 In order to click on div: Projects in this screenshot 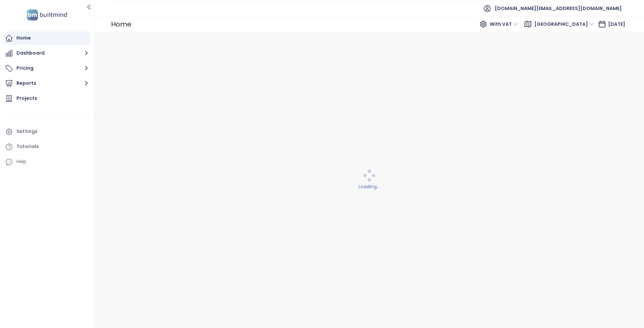, I will do `click(27, 98)`.